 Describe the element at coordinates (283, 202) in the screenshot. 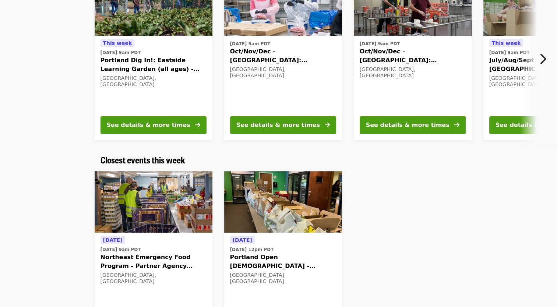

I see `img: Portland Open Bible - Partner Agency Support (16+) organized by Oregon Food Bank` at that location.